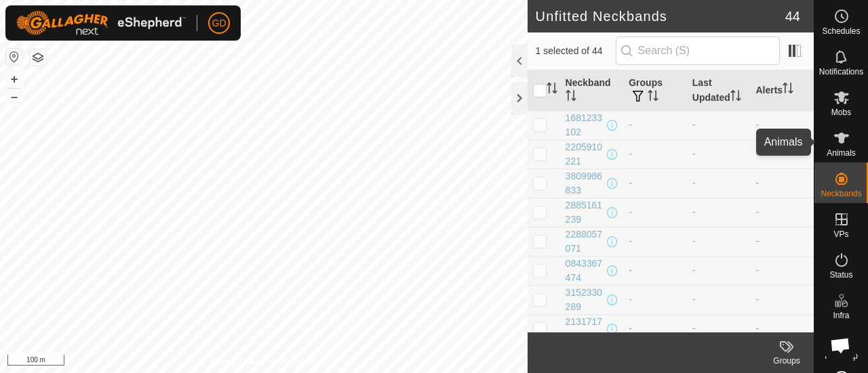  What do you see at coordinates (585, 300) in the screenshot?
I see `div: 3152330289` at bounding box center [585, 300].